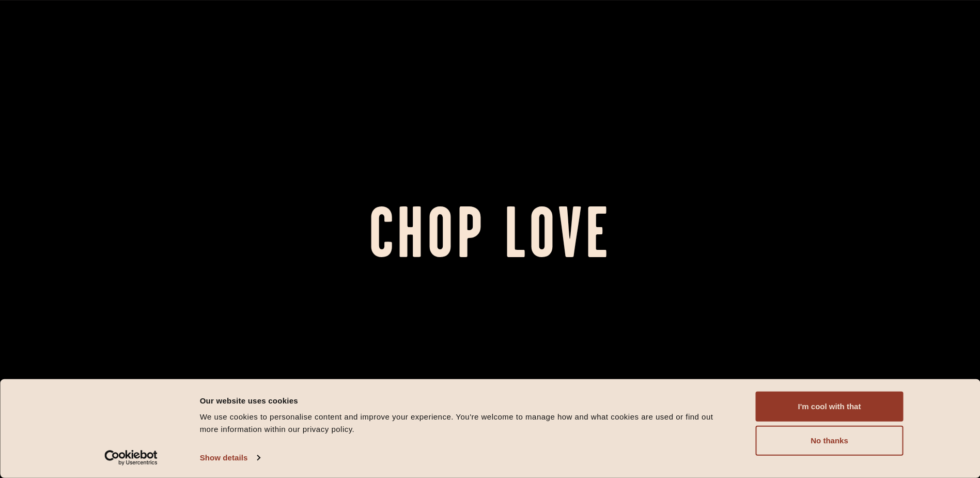 This screenshot has height=478, width=980. I want to click on a: Usercentrics Cookiebot - opens in a new window, so click(130, 458).